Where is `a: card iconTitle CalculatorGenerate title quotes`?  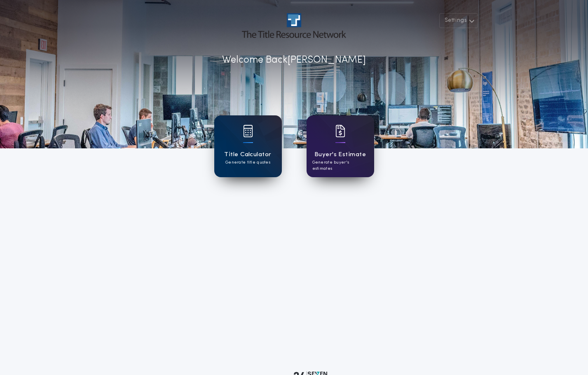 a: card iconTitle CalculatorGenerate title quotes is located at coordinates (248, 146).